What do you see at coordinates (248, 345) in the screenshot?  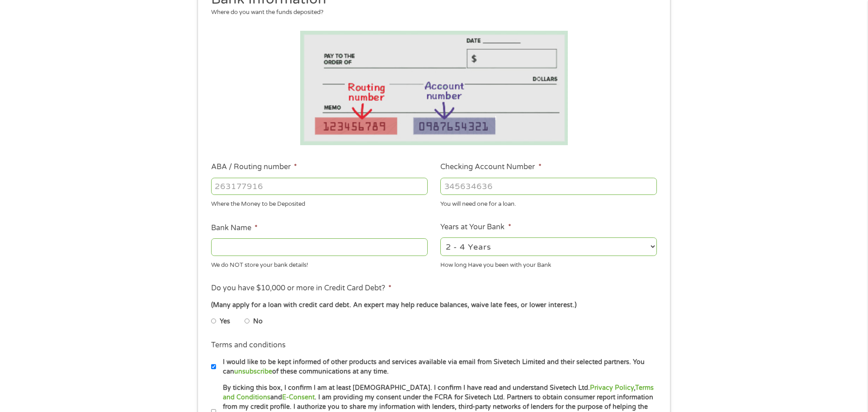 I see `label: Terms and conditions` at bounding box center [248, 345].